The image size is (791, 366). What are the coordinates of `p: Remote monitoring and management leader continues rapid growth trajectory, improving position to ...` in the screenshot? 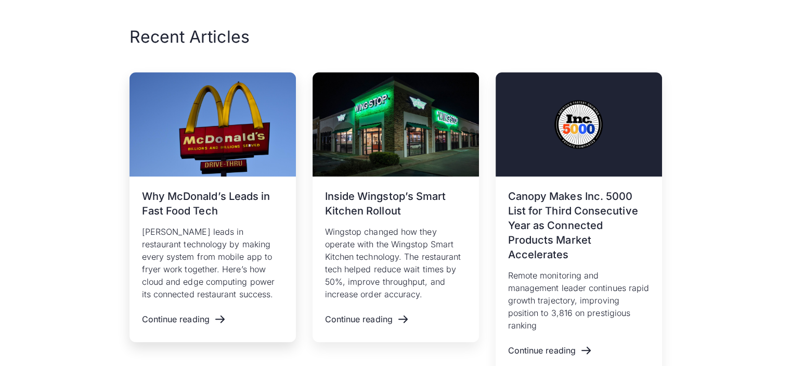 It's located at (579, 300).